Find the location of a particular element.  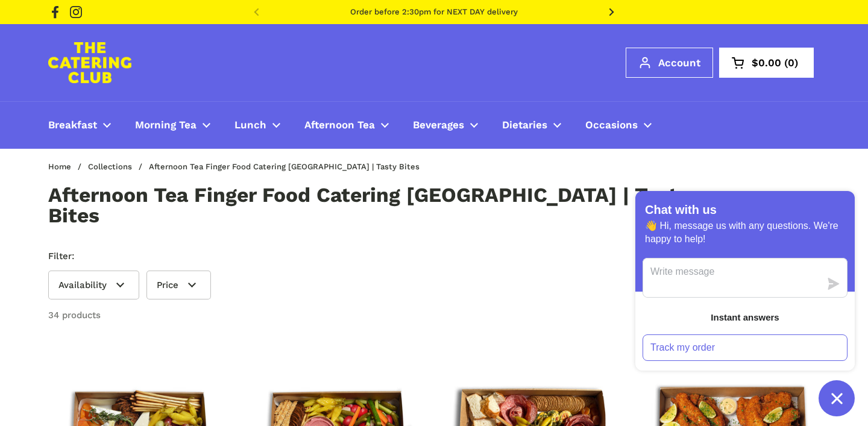

a: Beverages is located at coordinates (446, 125).